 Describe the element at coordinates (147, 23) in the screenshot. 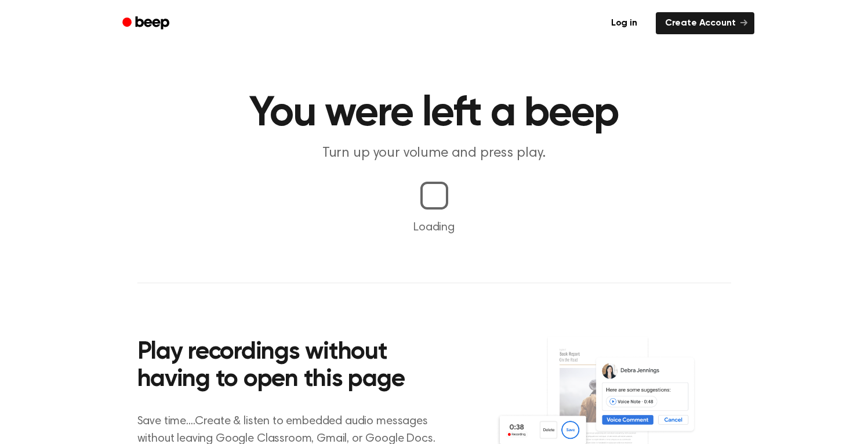

I see `a: Beep` at that location.